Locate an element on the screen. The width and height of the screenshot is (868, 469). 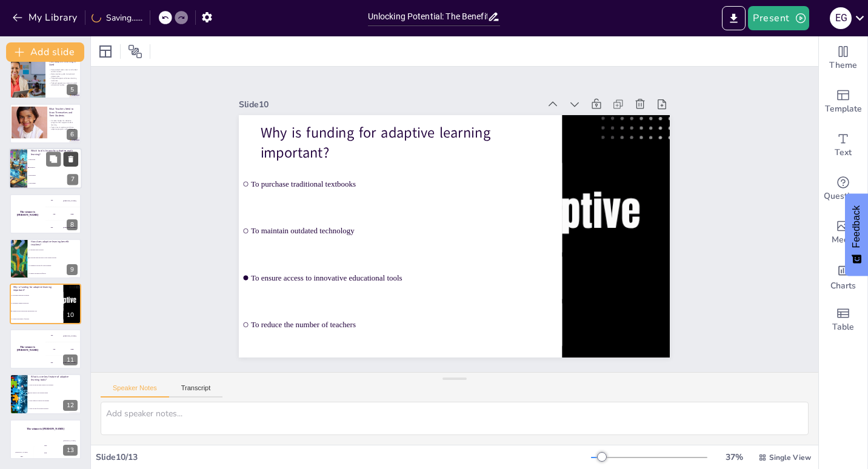
p: Data analytics guide instructional adjustments. is located at coordinates (63, 75).